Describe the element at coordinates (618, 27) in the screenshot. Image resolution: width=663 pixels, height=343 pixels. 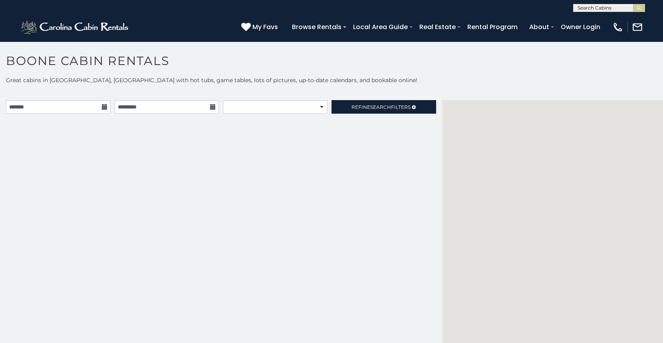
I see `img: phone-regular-white.png` at that location.